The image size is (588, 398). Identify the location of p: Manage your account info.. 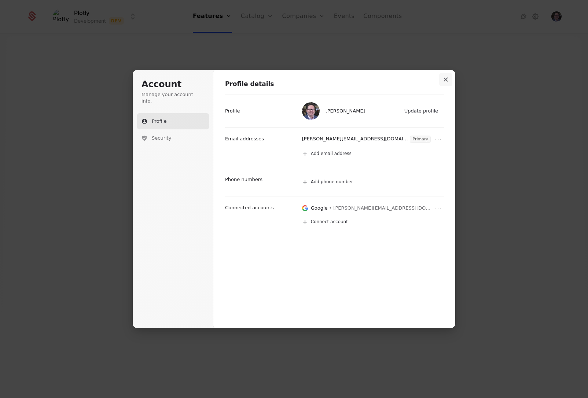
(173, 98).